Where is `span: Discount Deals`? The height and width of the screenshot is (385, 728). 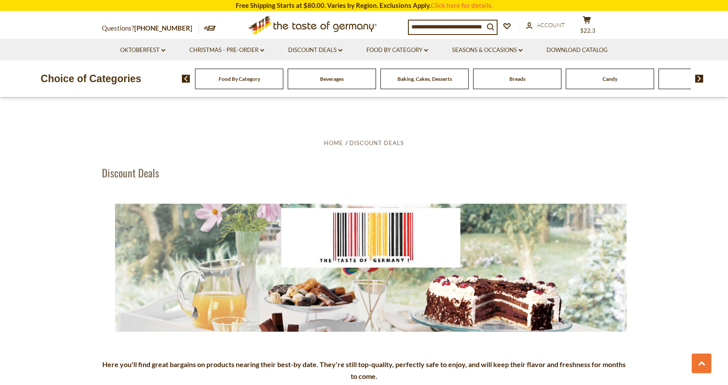 span: Discount Deals is located at coordinates (376, 143).